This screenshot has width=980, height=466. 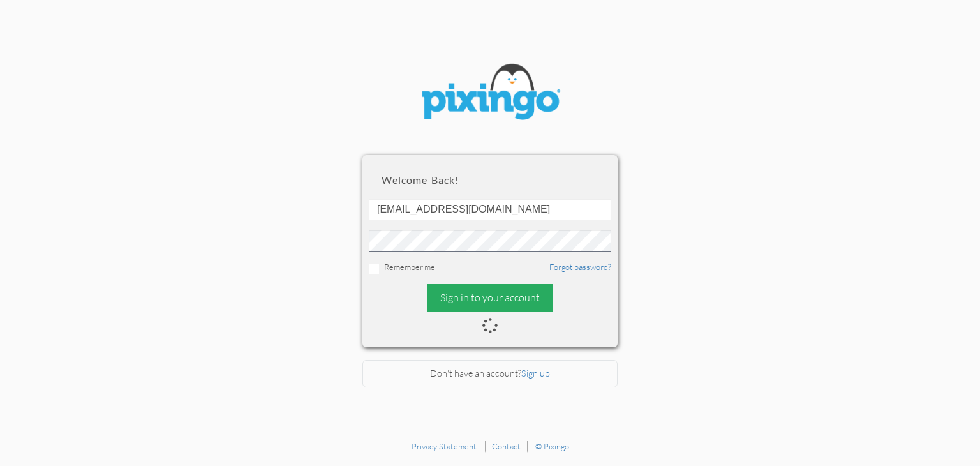 What do you see at coordinates (490, 93) in the screenshot?
I see `img: pixingo logo` at bounding box center [490, 93].